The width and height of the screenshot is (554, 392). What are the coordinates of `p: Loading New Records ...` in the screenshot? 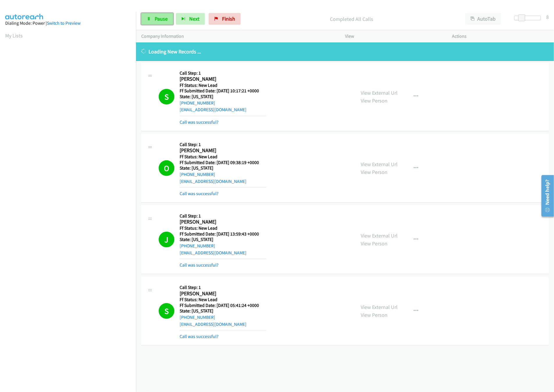 It's located at (345, 52).